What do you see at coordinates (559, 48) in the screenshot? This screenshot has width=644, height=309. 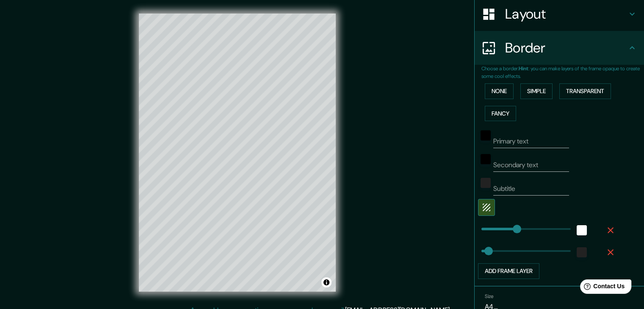 I see `div: Border` at bounding box center [559, 48].